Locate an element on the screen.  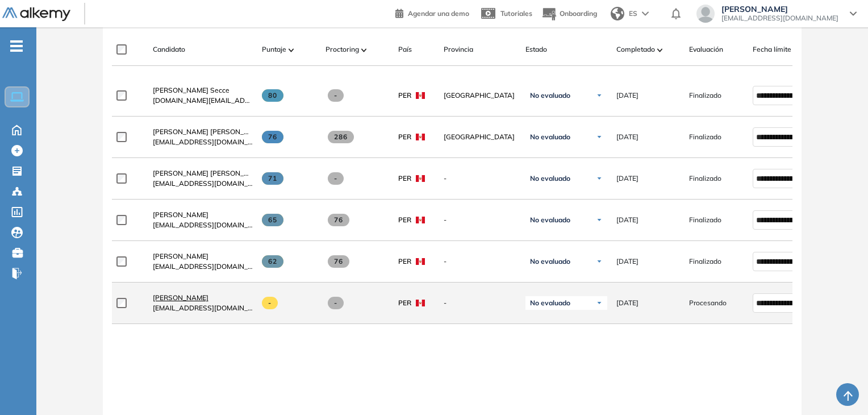
span: Estado is located at coordinates (537, 50).